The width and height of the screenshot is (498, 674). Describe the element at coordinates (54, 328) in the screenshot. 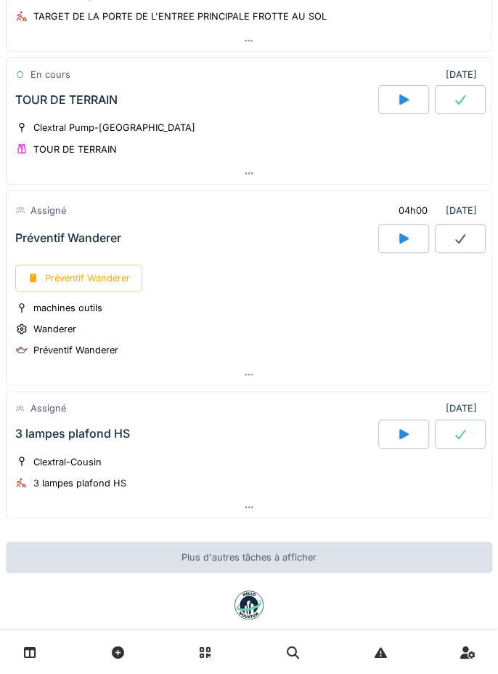

I see `div: Wanderer` at that location.